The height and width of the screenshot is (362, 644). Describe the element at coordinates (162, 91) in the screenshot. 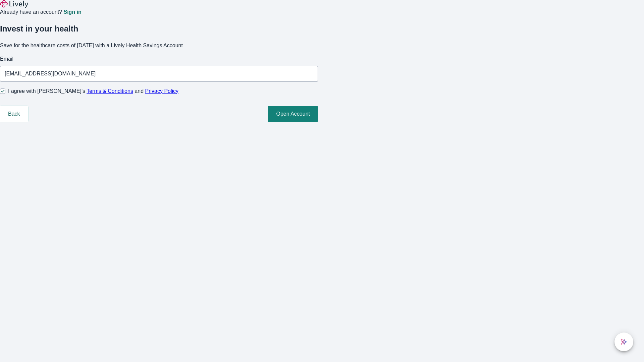

I see `a: Privacy Policy` at that location.